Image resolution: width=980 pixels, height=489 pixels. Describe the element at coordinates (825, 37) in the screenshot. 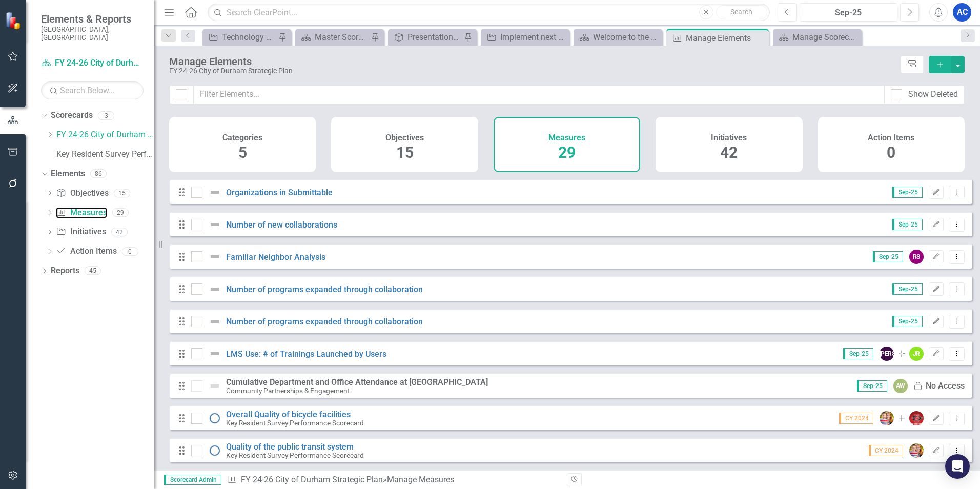

I see `div: Manage Scorecards` at that location.